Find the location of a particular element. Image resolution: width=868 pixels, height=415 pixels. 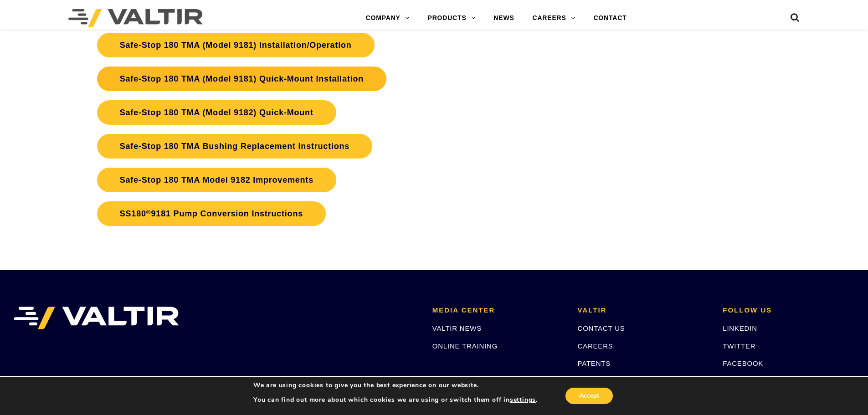

a: LINKEDIN is located at coordinates (740, 328).